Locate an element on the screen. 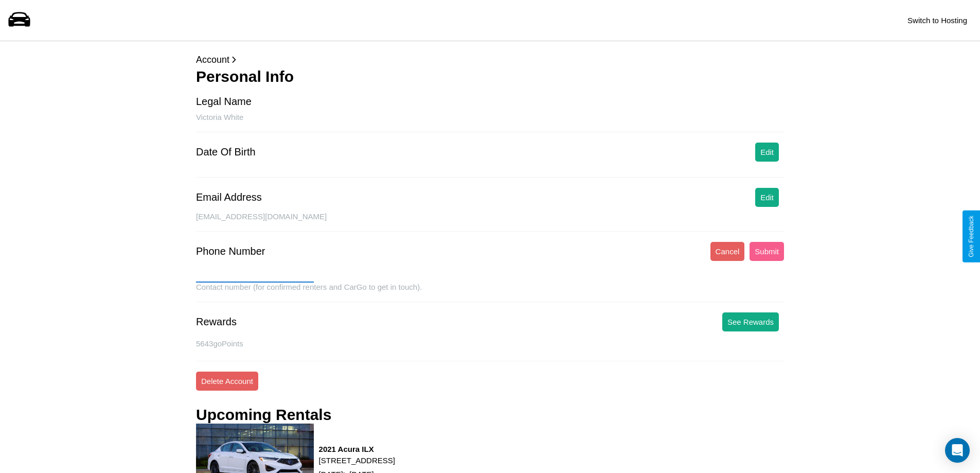  div: Rewards is located at coordinates (216, 321).